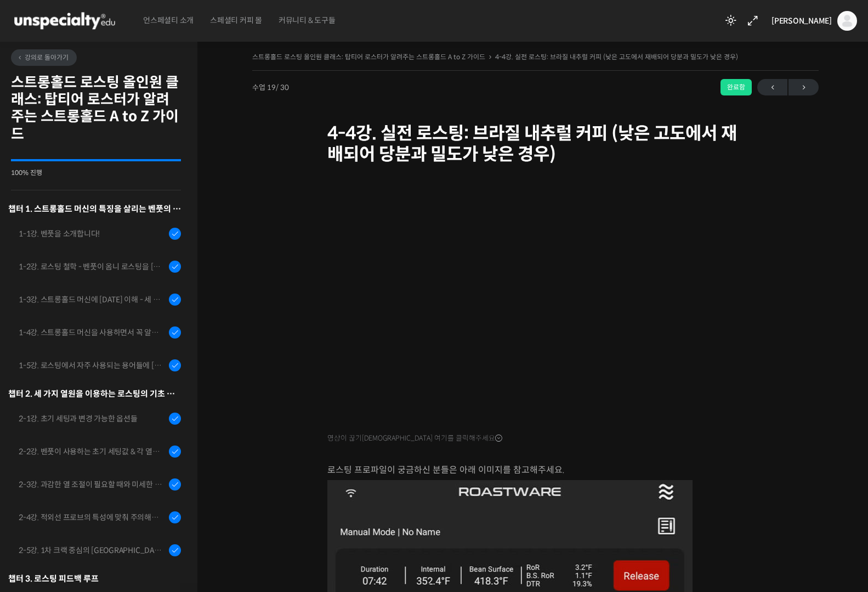  What do you see at coordinates (92, 333) in the screenshot?
I see `div: 1-4강. 스트롱홀드 머신을 사용하면서 꼭 알고 있어야 할 유의사항` at bounding box center [92, 333].